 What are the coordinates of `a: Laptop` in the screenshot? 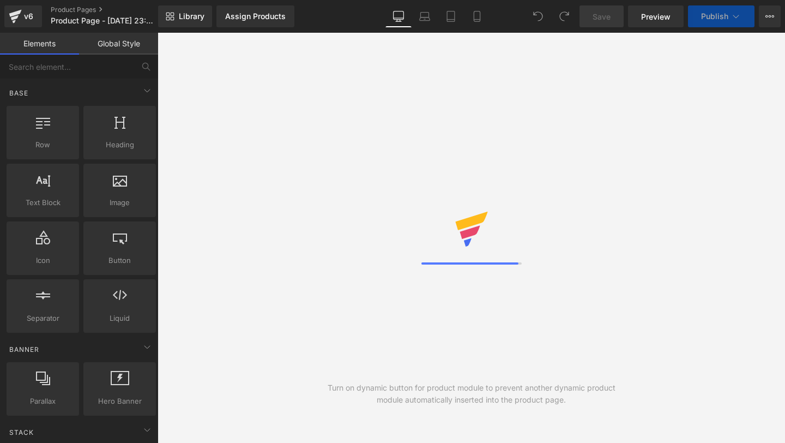 It's located at (425, 16).